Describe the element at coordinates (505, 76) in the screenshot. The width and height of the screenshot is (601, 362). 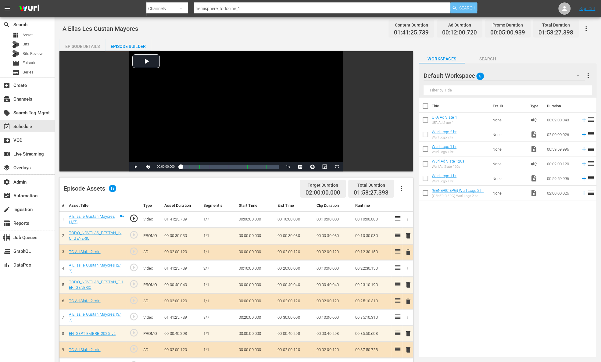
I see `div: Default Workspace` at that location.